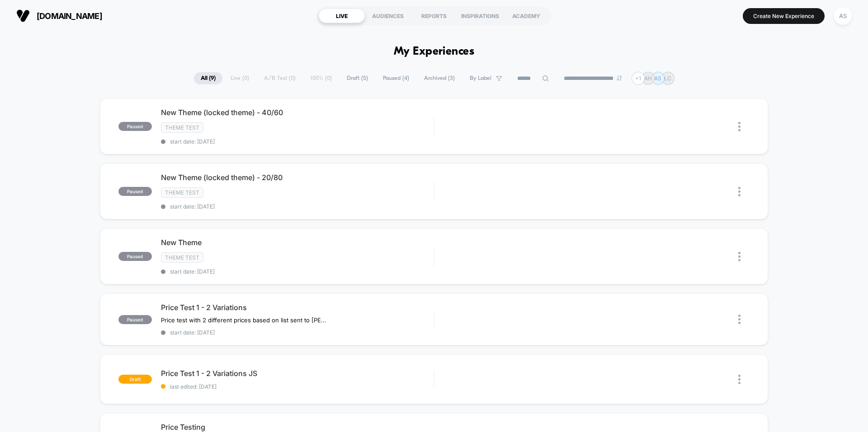 The width and height of the screenshot is (868, 432). Describe the element at coordinates (842, 16) in the screenshot. I see `div: AS` at that location.